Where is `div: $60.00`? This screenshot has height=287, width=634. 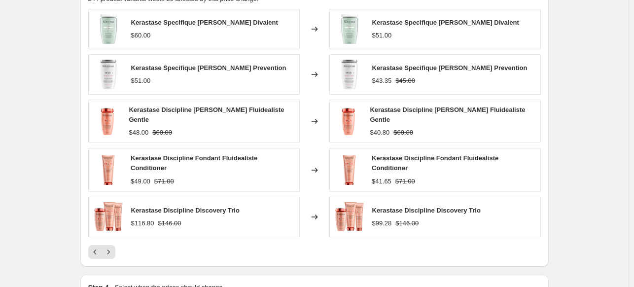
div: $60.00 is located at coordinates (141, 36).